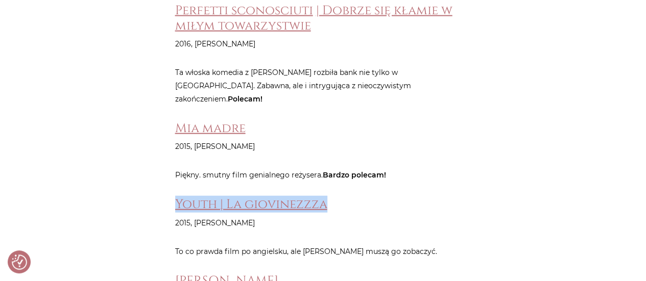  Describe the element at coordinates (19, 263) in the screenshot. I see `img: Revisit consent button` at that location.